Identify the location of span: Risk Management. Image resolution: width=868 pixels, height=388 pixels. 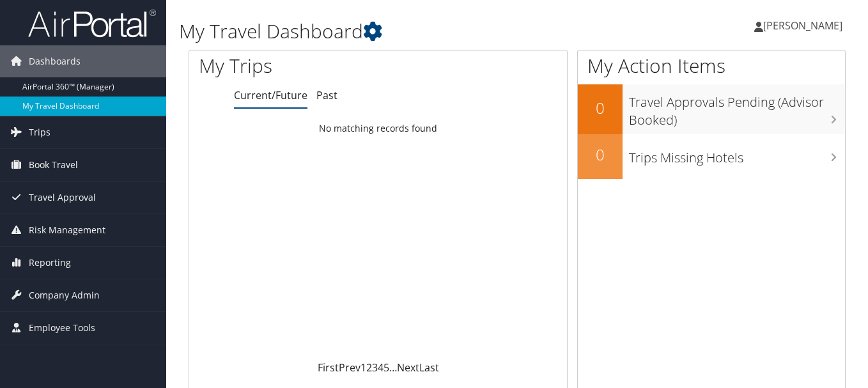
(67, 230).